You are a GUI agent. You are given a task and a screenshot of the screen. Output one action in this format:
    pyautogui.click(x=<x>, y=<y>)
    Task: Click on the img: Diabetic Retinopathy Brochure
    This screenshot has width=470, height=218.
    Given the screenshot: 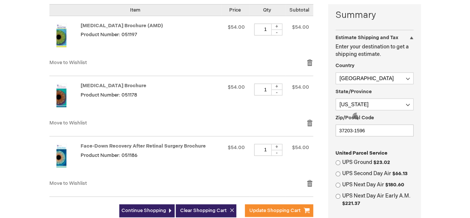 What is the action you would take?
    pyautogui.click(x=61, y=95)
    